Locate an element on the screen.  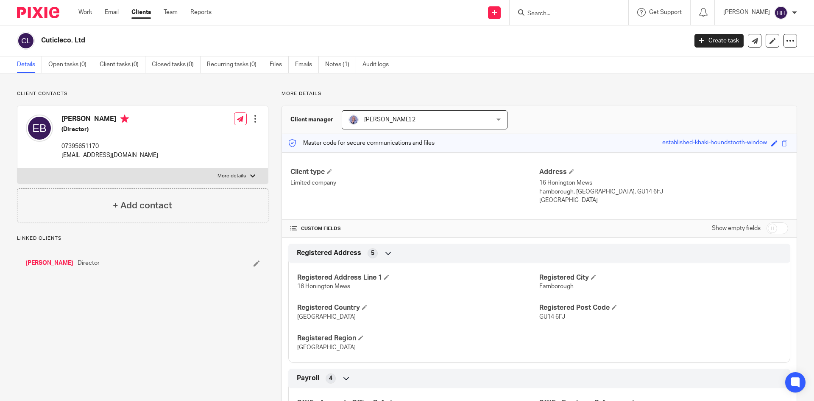
h2: Cuticleco. Ltd is located at coordinates (297, 40).